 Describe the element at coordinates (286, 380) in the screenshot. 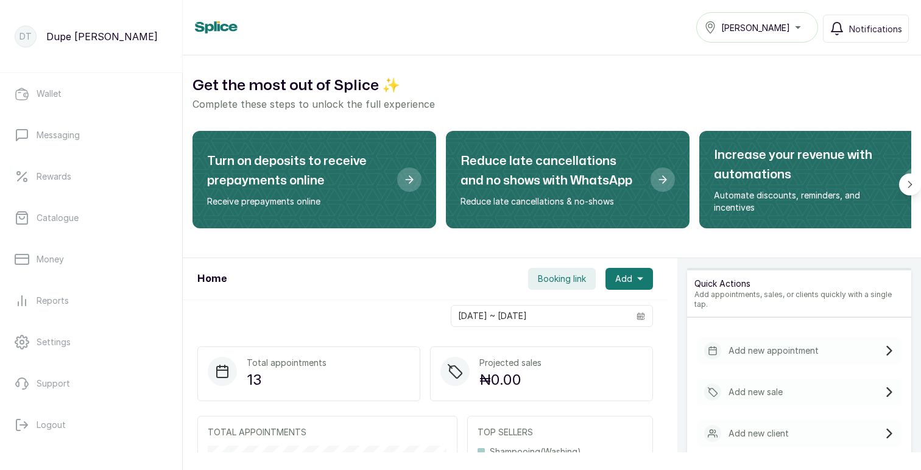

I see `p: 13` at that location.